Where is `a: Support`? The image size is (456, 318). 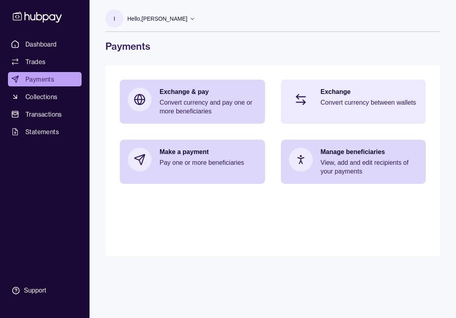 a: Support is located at coordinates (45, 291).